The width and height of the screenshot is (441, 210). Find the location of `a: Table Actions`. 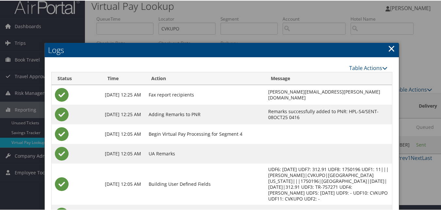

a: Table Actions is located at coordinates (368, 67).